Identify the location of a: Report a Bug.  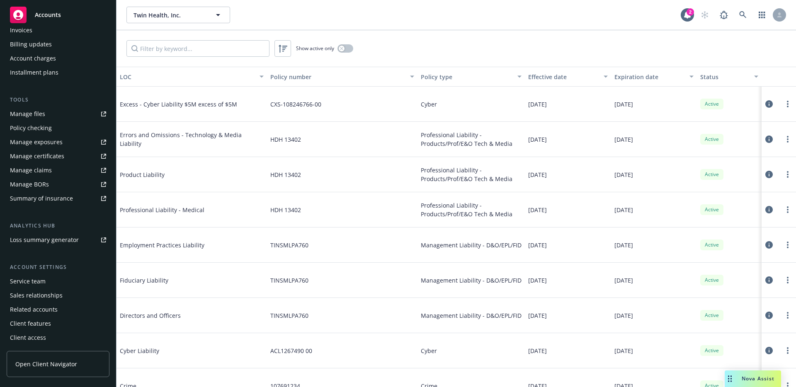
(724, 15).